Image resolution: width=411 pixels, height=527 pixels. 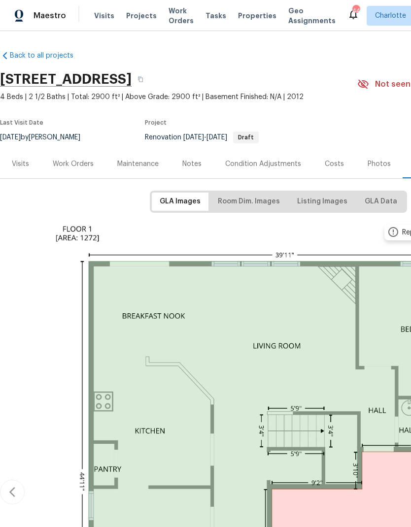 I want to click on span: Projects, so click(x=141, y=16).